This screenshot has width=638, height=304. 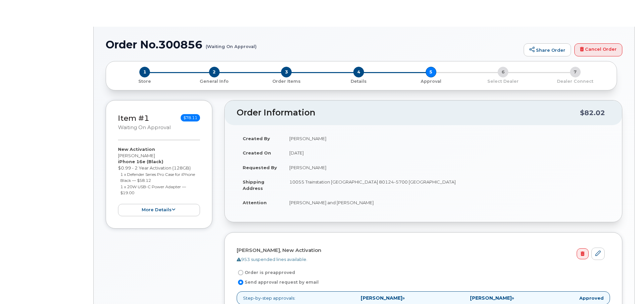 I want to click on label: Order is preapproved, so click(x=266, y=272).